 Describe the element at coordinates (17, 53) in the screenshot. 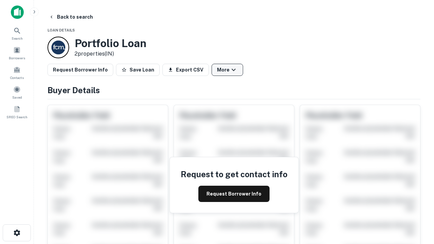

I see `a: Borrowers` at that location.